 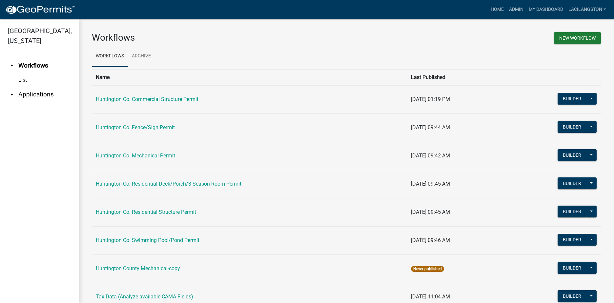 I want to click on button: New Workflow, so click(x=577, y=38).